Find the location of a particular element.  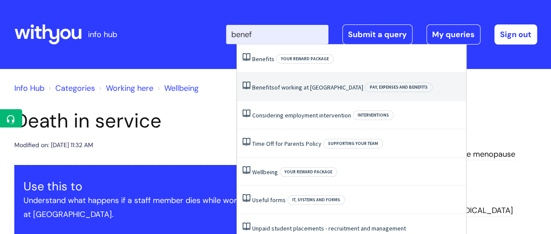

a: Working here is located at coordinates (129, 88).